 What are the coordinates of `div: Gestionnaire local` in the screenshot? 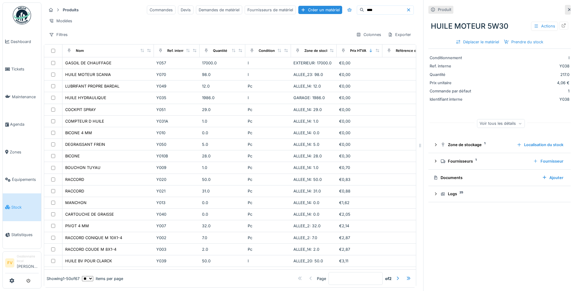 It's located at (28, 258).